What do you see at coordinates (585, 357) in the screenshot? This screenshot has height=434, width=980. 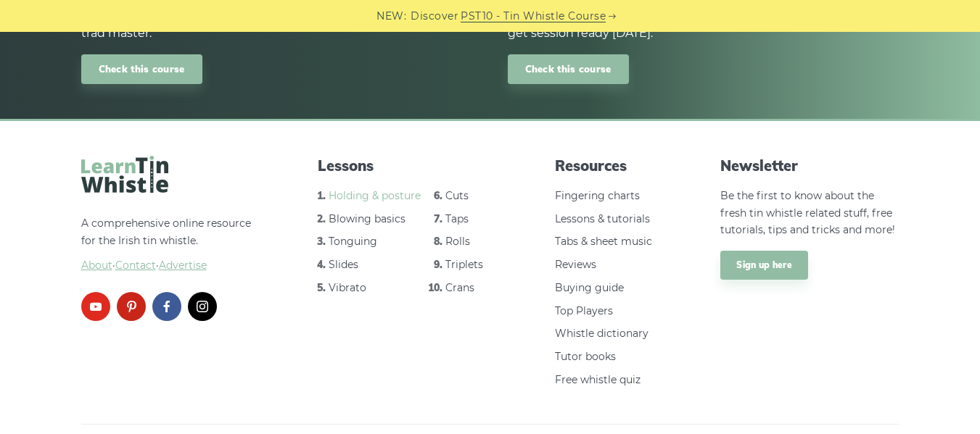 I see `a: Tutor books` at bounding box center [585, 357].